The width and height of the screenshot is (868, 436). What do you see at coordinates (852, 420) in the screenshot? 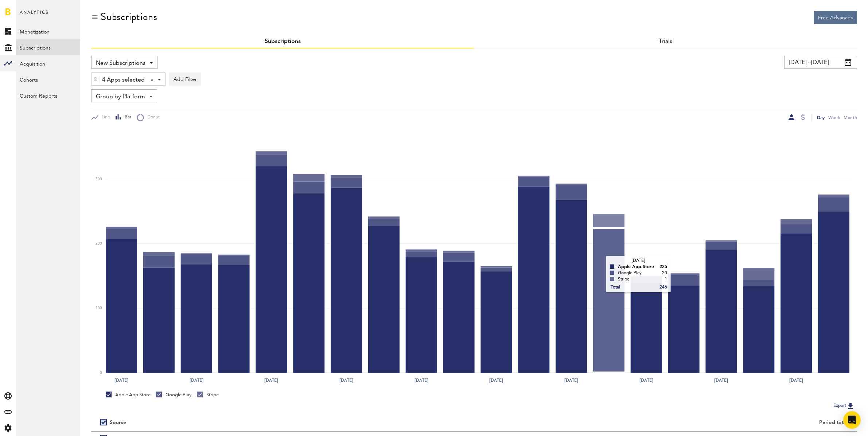
I see `div: Open Intercom Messenger` at bounding box center [852, 420].